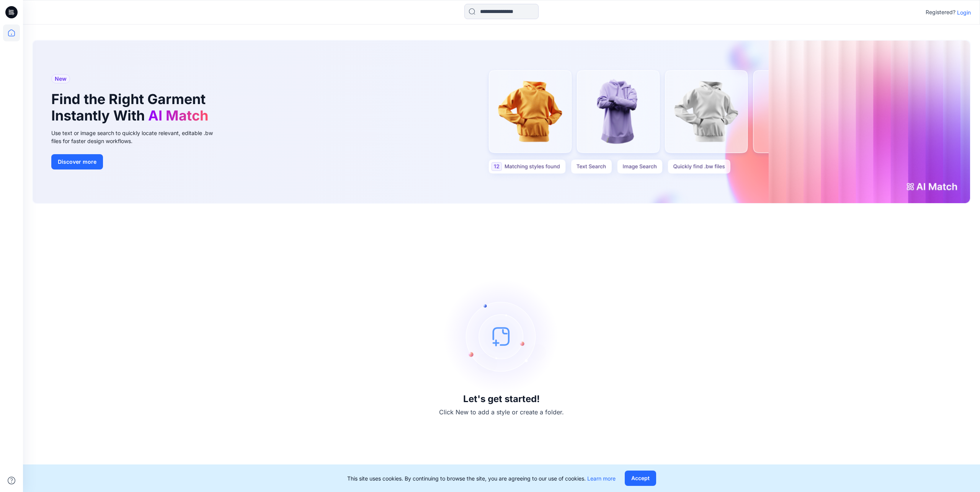  Describe the element at coordinates (641, 479) in the screenshot. I see `button: Accept` at that location.